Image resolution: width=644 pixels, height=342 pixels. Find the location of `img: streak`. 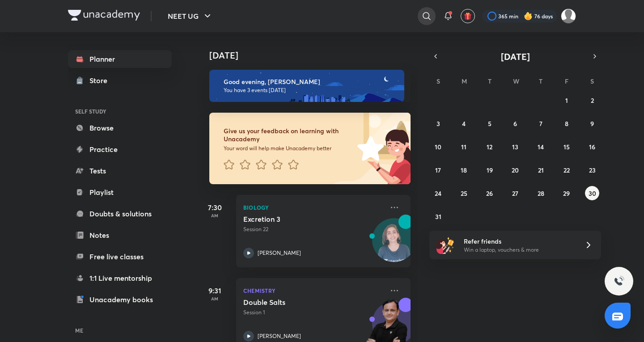

img: streak is located at coordinates (528, 16).